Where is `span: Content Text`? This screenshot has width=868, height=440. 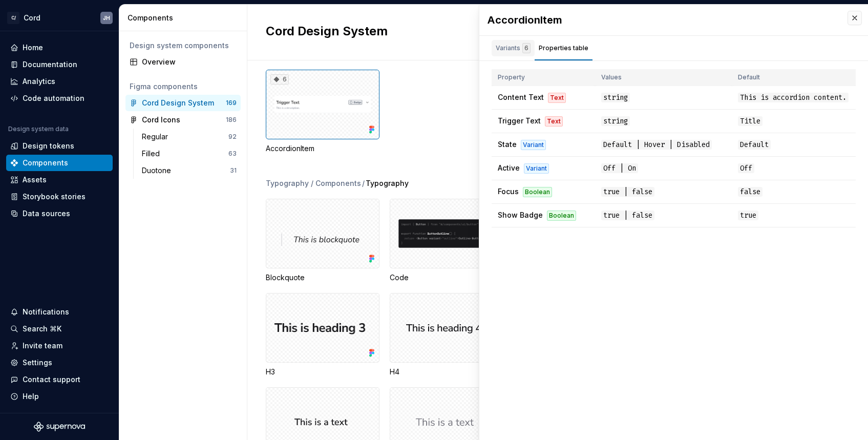 span: Content Text is located at coordinates (521, 97).